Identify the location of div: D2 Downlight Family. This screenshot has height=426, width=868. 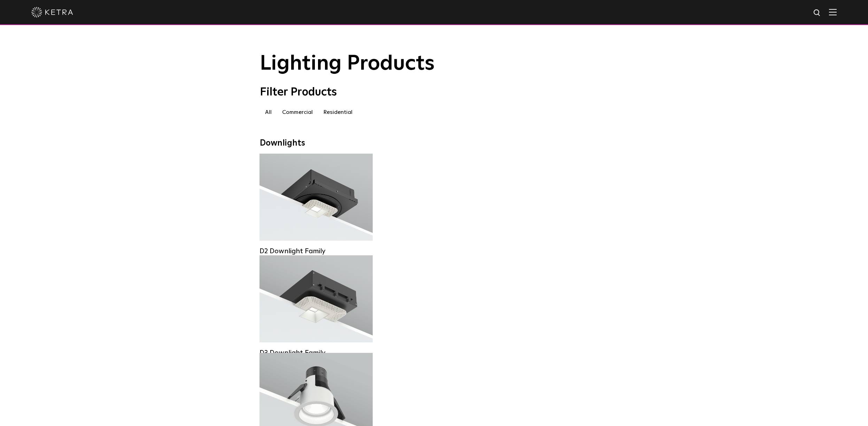
(316, 251).